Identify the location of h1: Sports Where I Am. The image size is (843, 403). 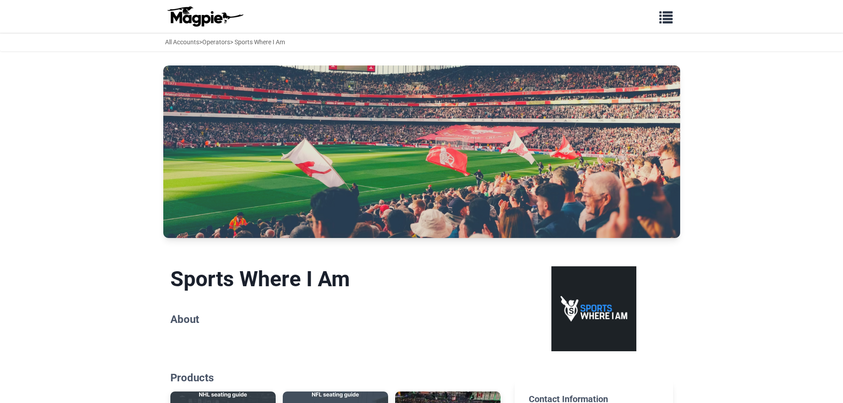
(335, 279).